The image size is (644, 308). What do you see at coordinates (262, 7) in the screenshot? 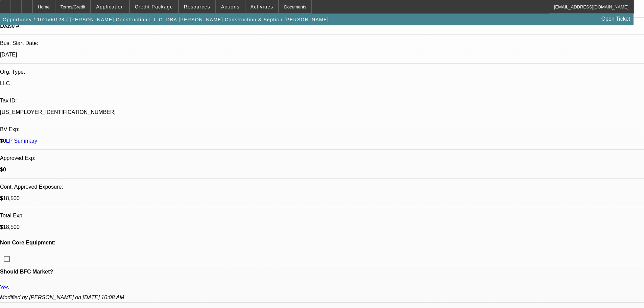
I see `span: Activities` at bounding box center [262, 7].